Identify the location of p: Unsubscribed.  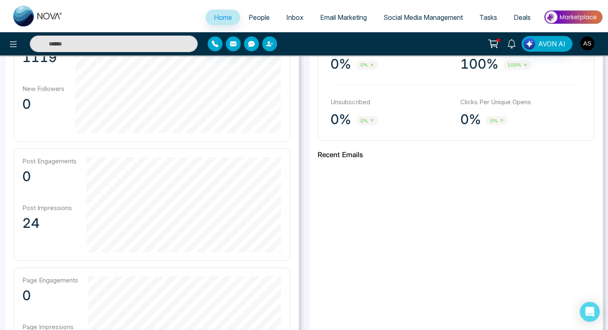
(391, 102).